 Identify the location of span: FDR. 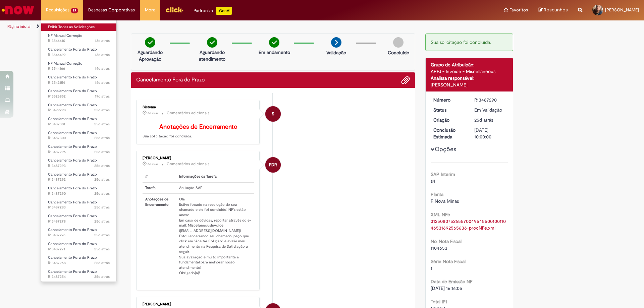
(273, 165).